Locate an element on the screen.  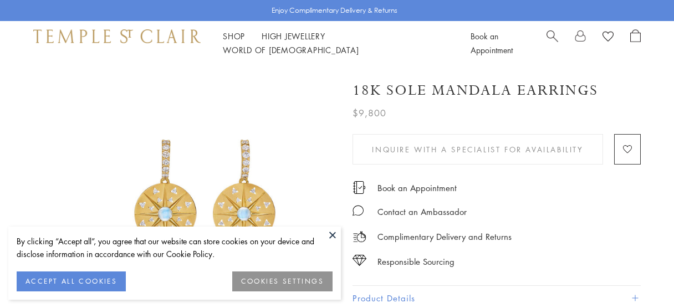
a: ShopShop is located at coordinates (234, 36).